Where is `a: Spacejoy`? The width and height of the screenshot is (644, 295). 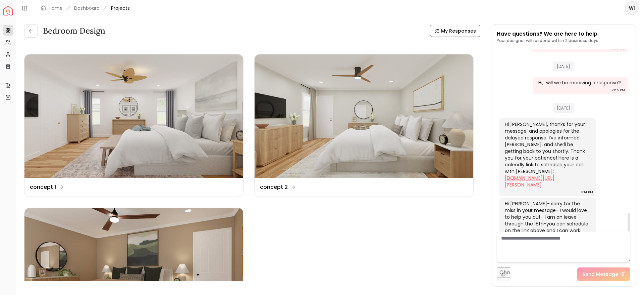
a: Spacejoy is located at coordinates (8, 11).